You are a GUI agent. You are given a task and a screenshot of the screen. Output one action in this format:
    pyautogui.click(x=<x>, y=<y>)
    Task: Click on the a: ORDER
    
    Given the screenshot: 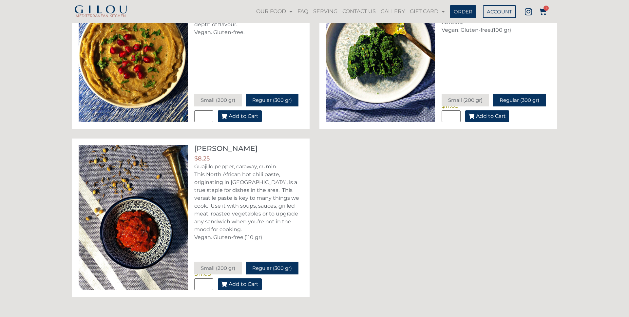 What is the action you would take?
    pyautogui.click(x=463, y=11)
    